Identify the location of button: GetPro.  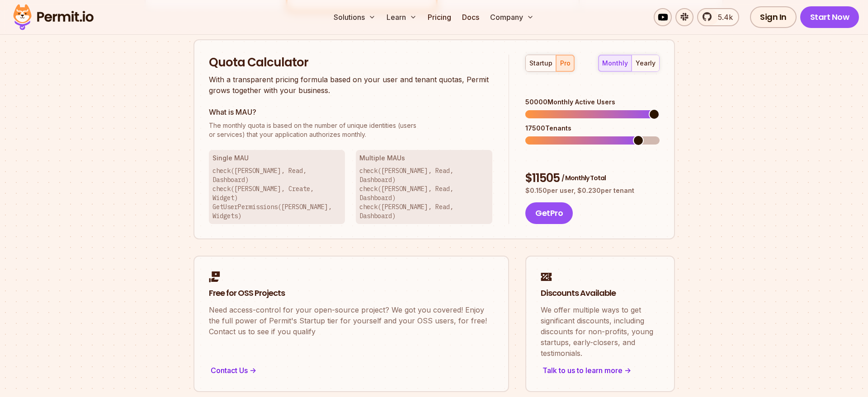
(549, 213).